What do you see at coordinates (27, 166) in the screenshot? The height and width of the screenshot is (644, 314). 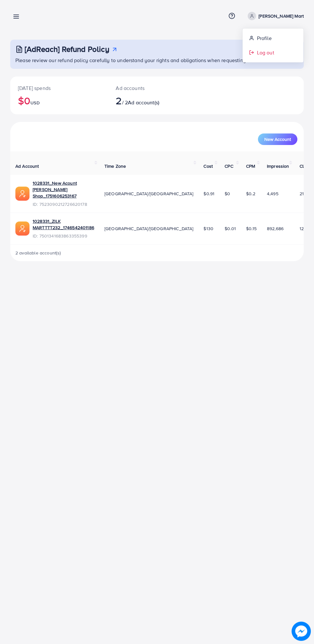 I see `span: Ad Account` at bounding box center [27, 166].